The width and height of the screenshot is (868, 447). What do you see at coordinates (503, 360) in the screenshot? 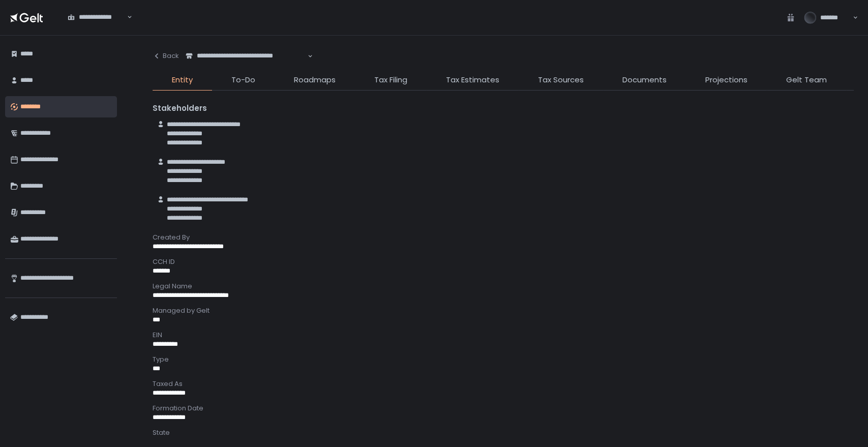
I see `div: Type` at bounding box center [503, 360].